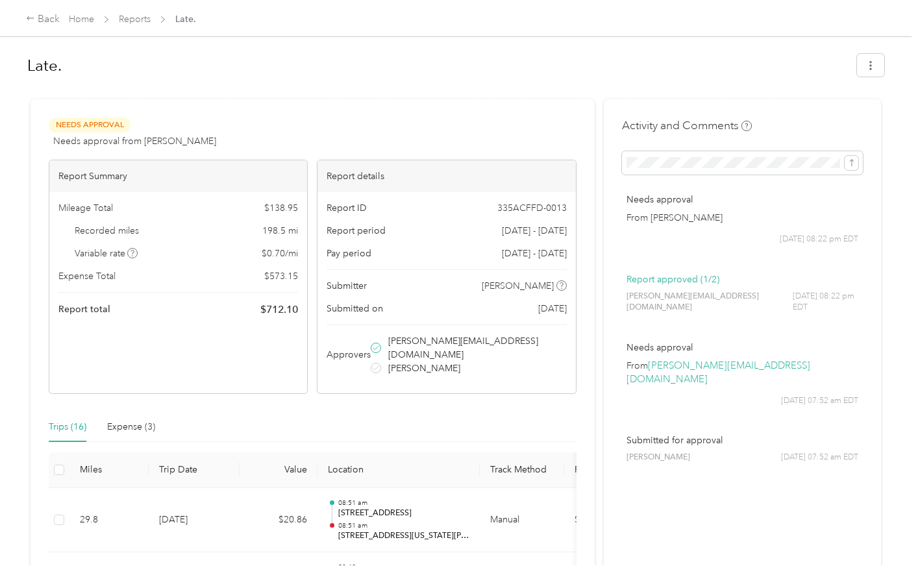 This screenshot has height=588, width=918. What do you see at coordinates (532, 208) in the screenshot?
I see `span: 335ACFFD-0013` at bounding box center [532, 208].